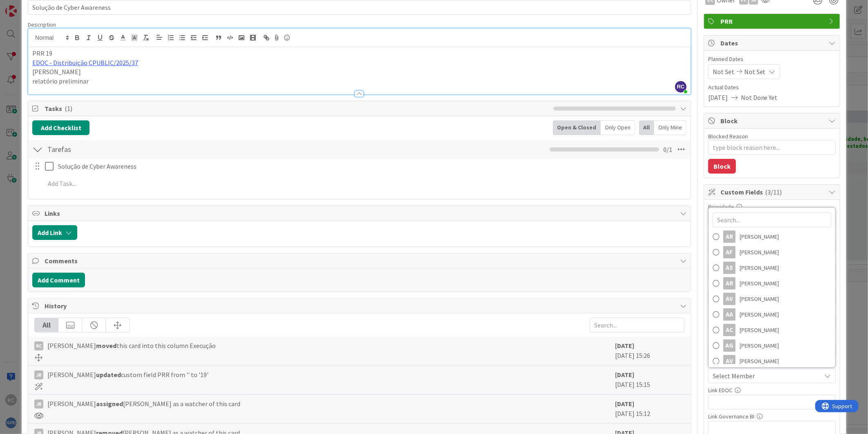 The image size is (868, 434). I want to click on div: Open & Closed, so click(576, 128).